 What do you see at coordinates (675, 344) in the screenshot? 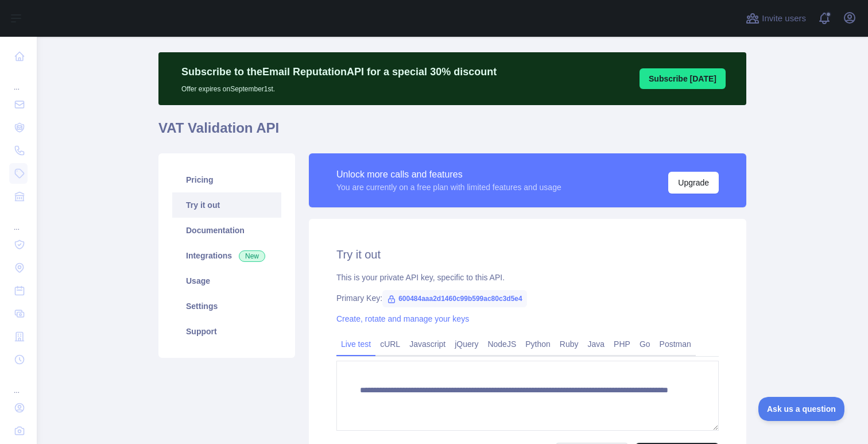
I see `a: Postman` at bounding box center [675, 344].